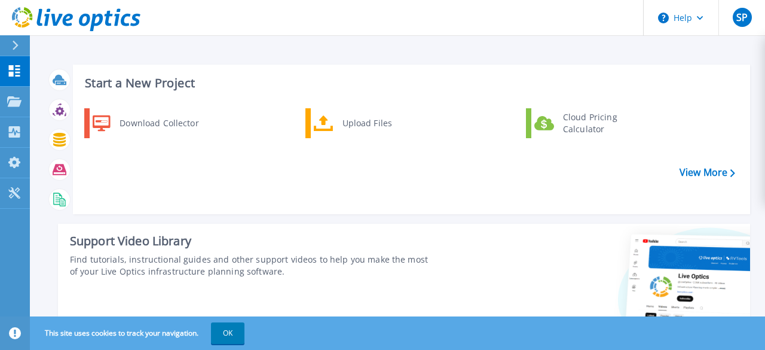 This screenshot has width=765, height=350. What do you see at coordinates (250, 265) in the screenshot?
I see `div: Find tutorials, instructional guides and other support videos to help you make the most of your L...` at bounding box center [250, 265].